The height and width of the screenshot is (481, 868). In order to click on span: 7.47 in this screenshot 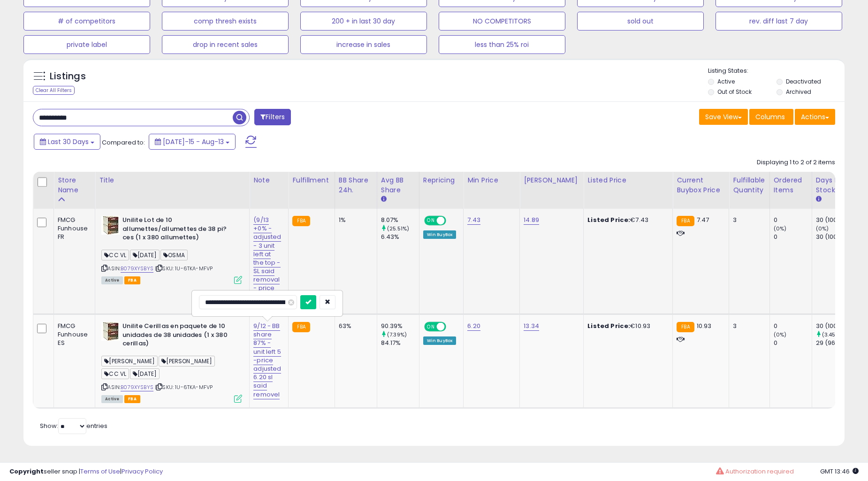, I will do `click(703, 219)`.